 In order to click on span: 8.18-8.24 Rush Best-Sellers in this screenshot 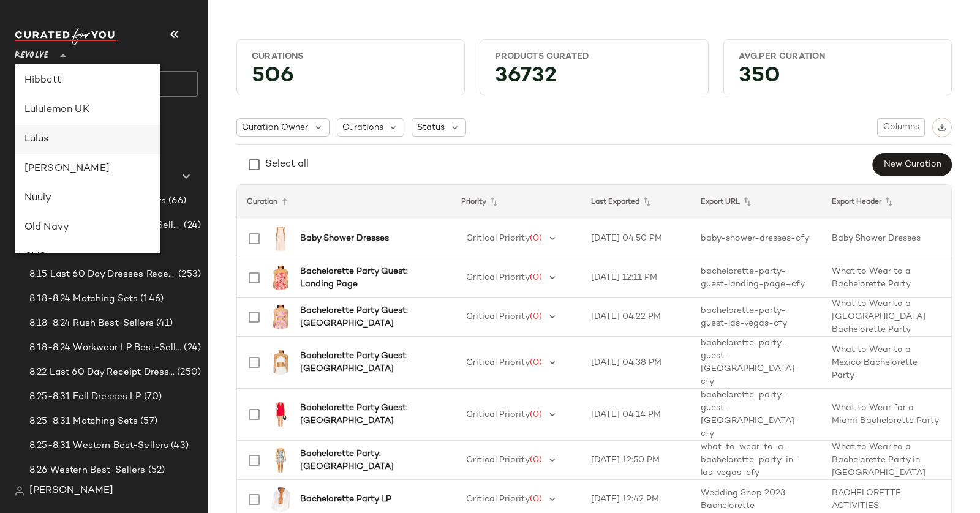, I will do `click(91, 323)`.